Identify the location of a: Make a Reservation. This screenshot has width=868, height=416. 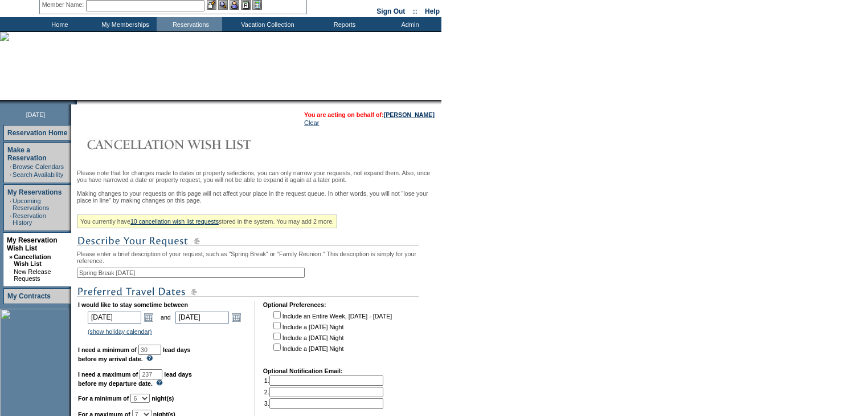
(27, 154).